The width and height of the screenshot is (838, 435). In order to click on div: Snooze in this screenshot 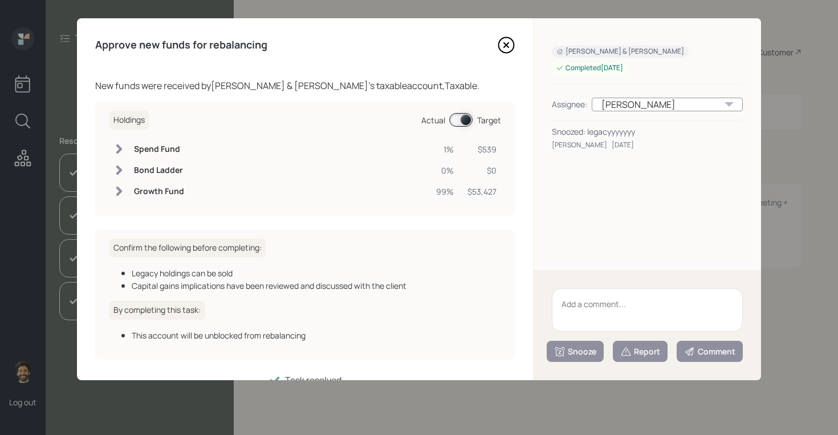, I will do `click(575, 351)`.